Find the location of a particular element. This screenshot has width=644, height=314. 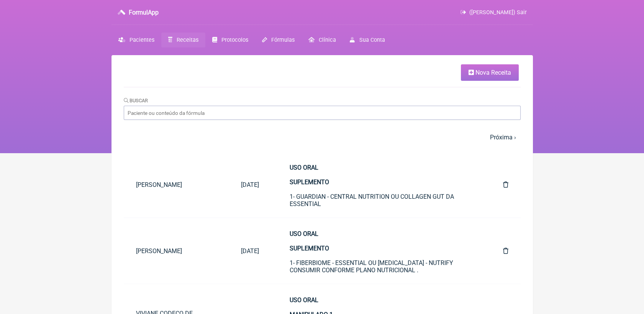

input: Paciente ou conteúdo da fórmula is located at coordinates (322, 113).